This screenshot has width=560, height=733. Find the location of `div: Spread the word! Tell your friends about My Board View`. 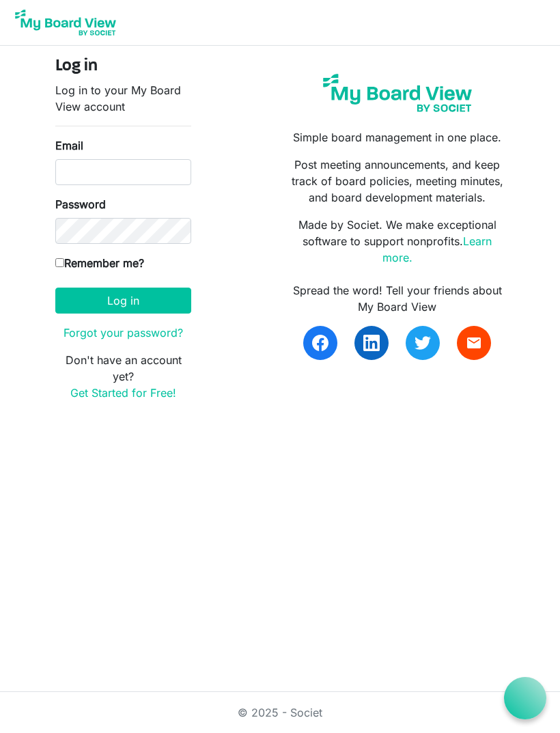

div: Spread the word! Tell your friends about My Board View is located at coordinates (397, 299).